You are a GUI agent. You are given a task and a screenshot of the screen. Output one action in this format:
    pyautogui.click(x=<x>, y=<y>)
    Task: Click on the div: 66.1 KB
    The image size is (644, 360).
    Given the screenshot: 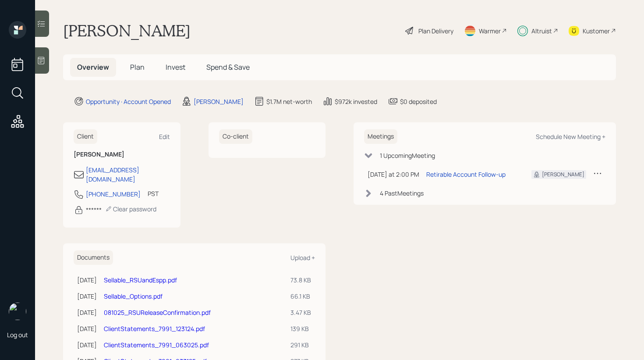 What is the action you would take?
    pyautogui.click(x=301, y=296)
    